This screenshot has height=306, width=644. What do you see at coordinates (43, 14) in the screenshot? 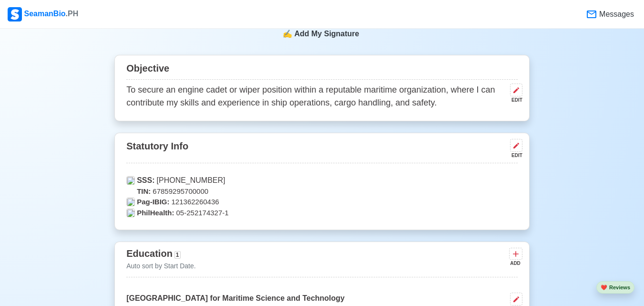
I see `div: SeamanBio` at bounding box center [43, 14].